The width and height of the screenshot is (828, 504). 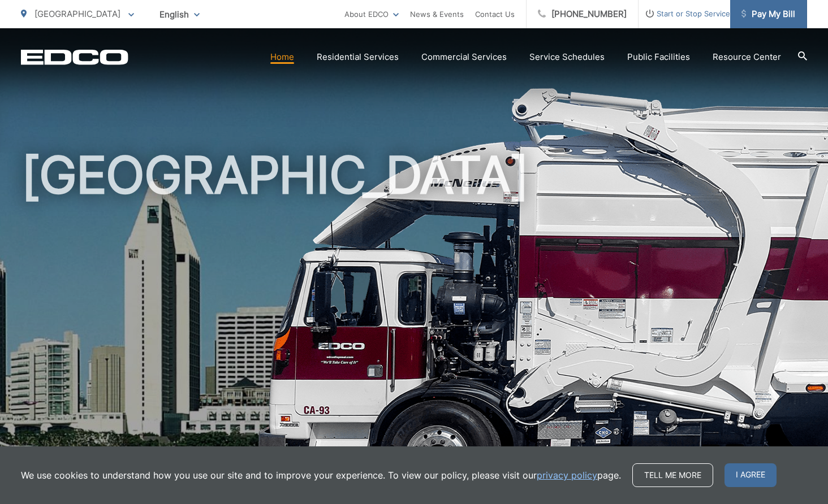 What do you see at coordinates (321, 475) in the screenshot?
I see `p: We use cookies to understand how you use our site and to improve your experience. To view our pol...` at bounding box center [321, 475].